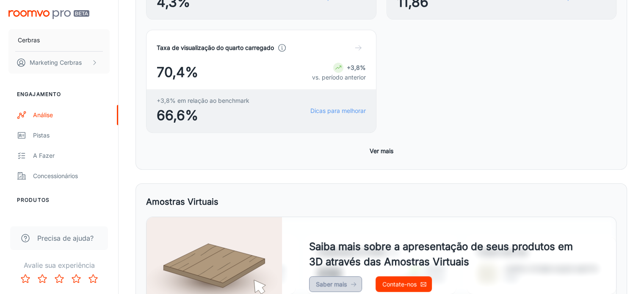  Describe the element at coordinates (399, 284) in the screenshot. I see `font: Contate-nos` at that location.